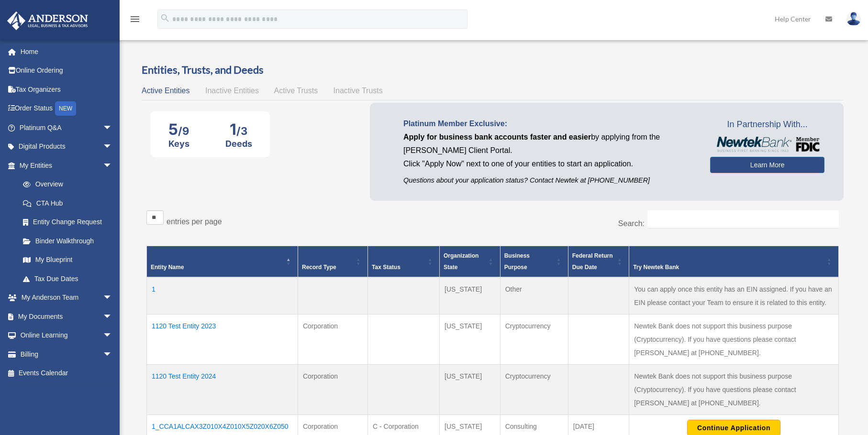  Describe the element at coordinates (166, 91) in the screenshot. I see `span: Active Entities` at that location.